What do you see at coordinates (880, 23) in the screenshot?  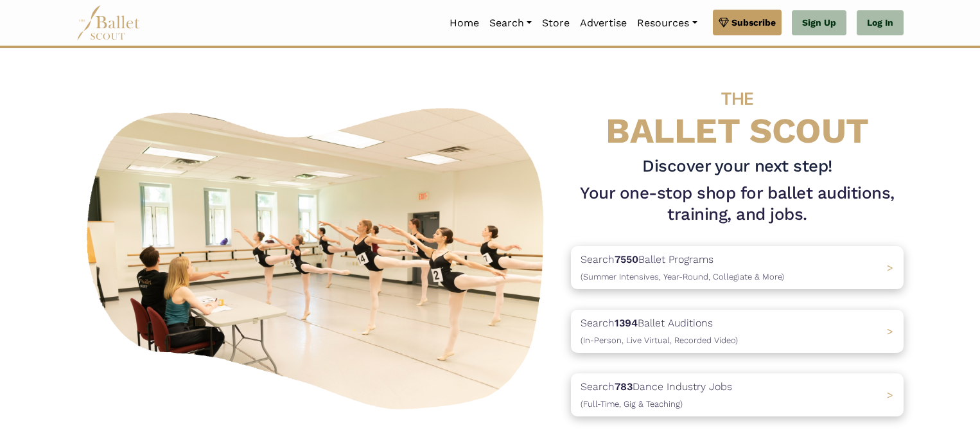 I see `a: Log In` at bounding box center [880, 23].